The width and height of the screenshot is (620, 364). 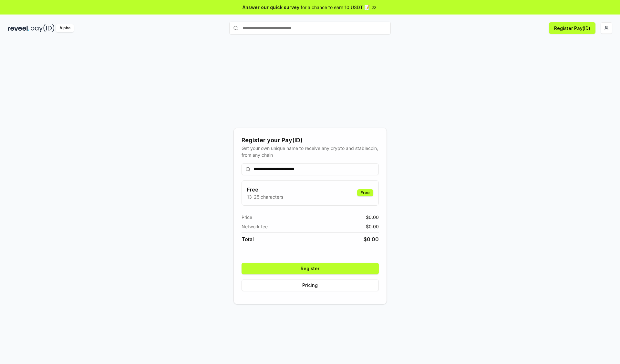 What do you see at coordinates (271, 7) in the screenshot?
I see `span: Answer our quick survey` at bounding box center [271, 7].